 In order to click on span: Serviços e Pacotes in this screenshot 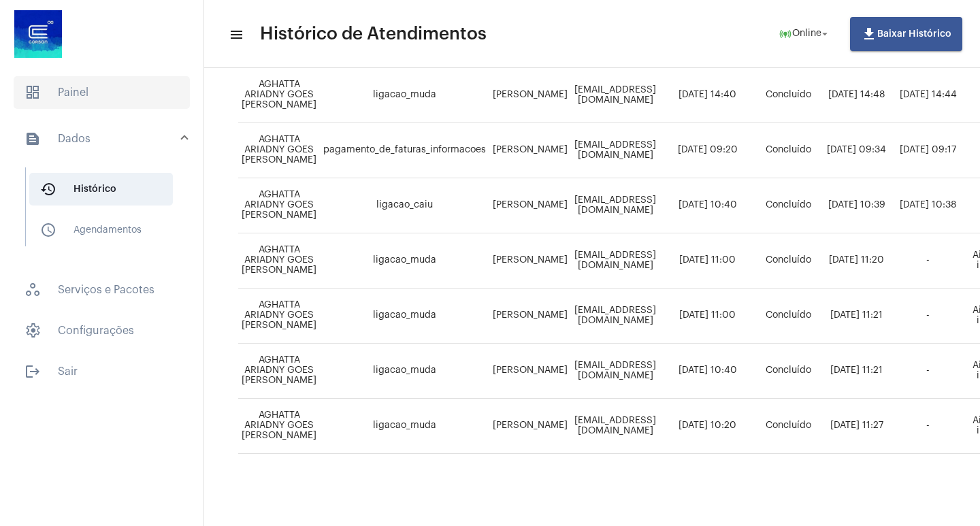, I will do `click(101, 290)`.